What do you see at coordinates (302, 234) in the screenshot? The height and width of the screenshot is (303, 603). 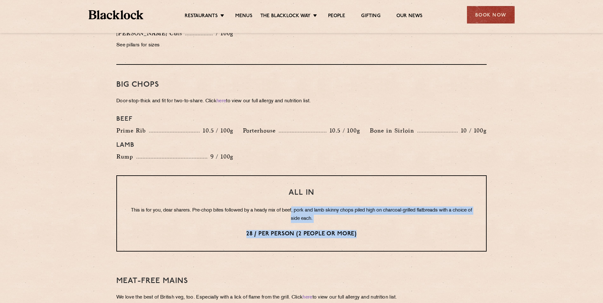 I see `p: 28 / per person (2 people or more)` at bounding box center [302, 234].